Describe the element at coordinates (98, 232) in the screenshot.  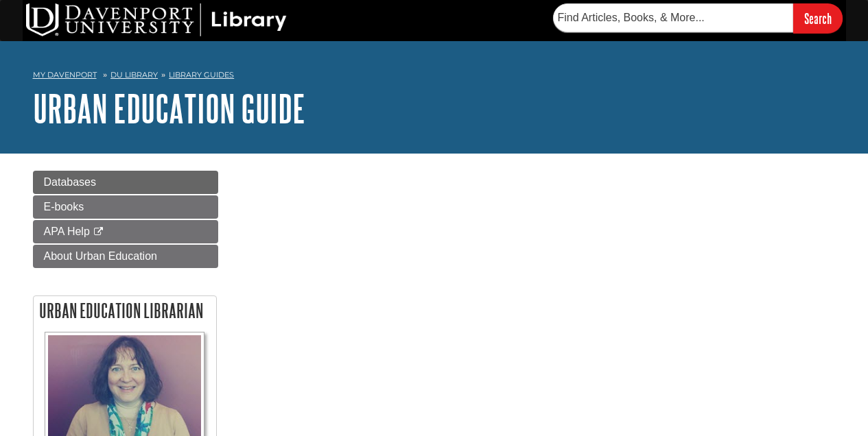
I see `i: This link opens in a new window` at that location.